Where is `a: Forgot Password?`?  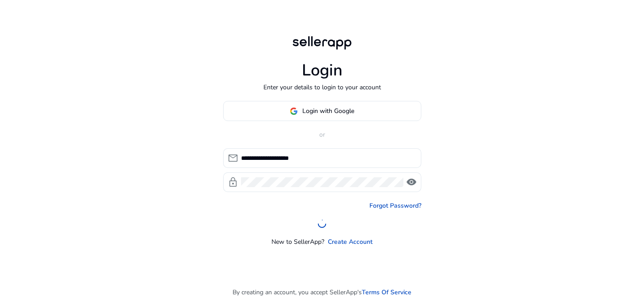 a: Forgot Password? is located at coordinates (395, 206).